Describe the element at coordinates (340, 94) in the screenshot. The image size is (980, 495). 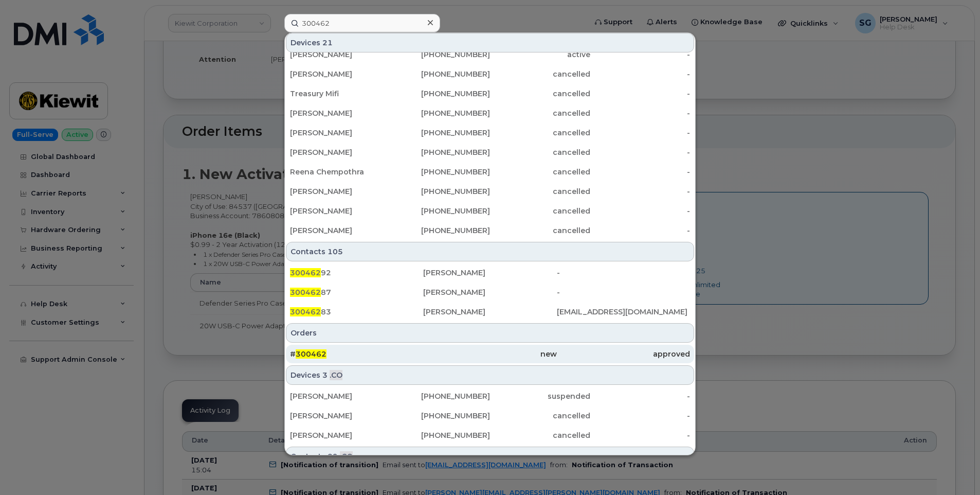
I see `div: Treasury Mifi` at that location.